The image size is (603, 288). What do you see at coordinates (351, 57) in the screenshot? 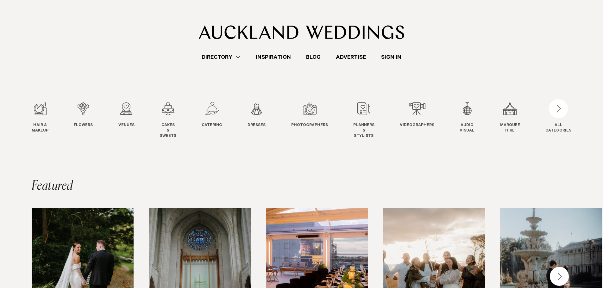
I see `a: Advertise` at bounding box center [351, 57].